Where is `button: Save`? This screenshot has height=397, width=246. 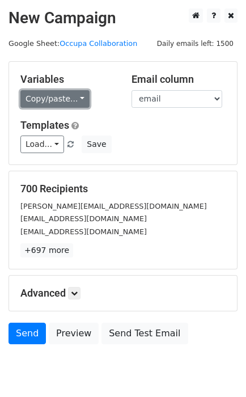
button: Save is located at coordinates (96, 144).